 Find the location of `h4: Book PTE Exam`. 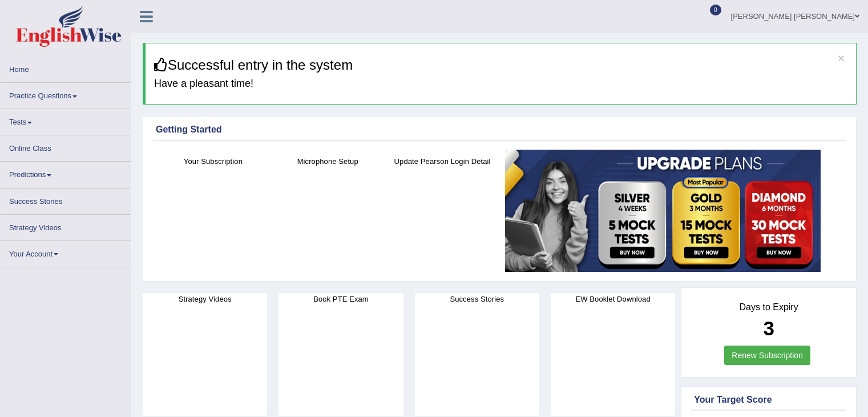

h4: Book PTE Exam is located at coordinates (340, 298).